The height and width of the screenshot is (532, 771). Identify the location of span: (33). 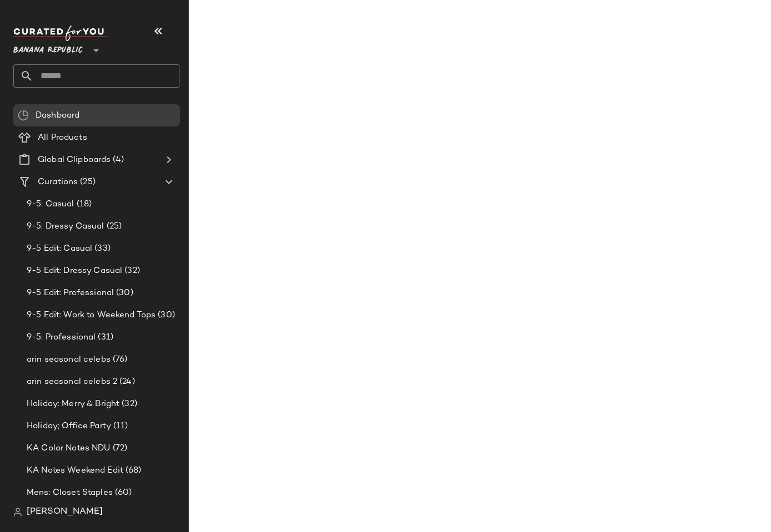
(101, 249).